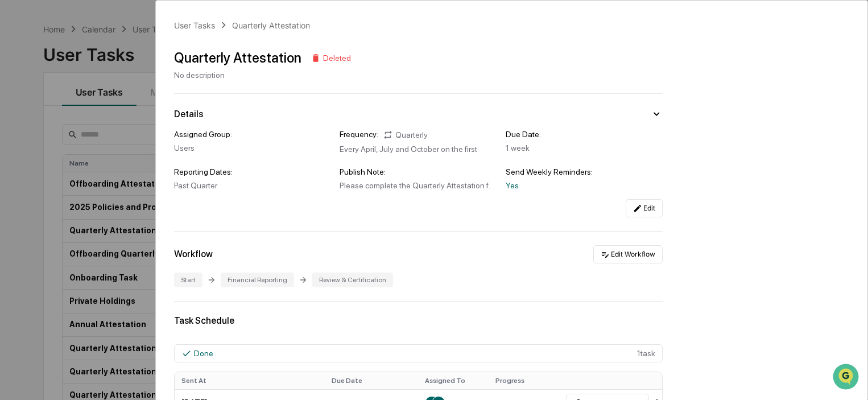 Image resolution: width=868 pixels, height=400 pixels. What do you see at coordinates (14, 14) in the screenshot?
I see `button: Open customer support` at bounding box center [14, 14].